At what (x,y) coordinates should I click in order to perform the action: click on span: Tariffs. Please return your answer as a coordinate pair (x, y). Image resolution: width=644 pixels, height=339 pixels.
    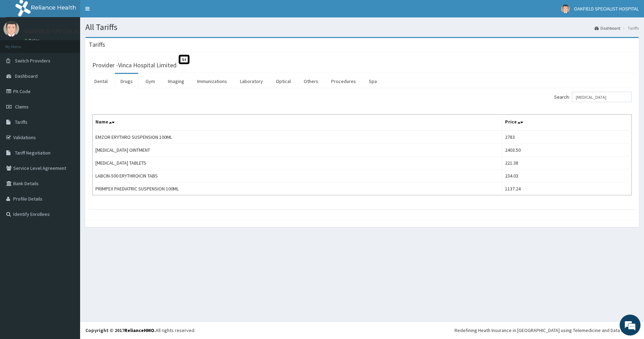
    Looking at the image, I should click on (21, 122).